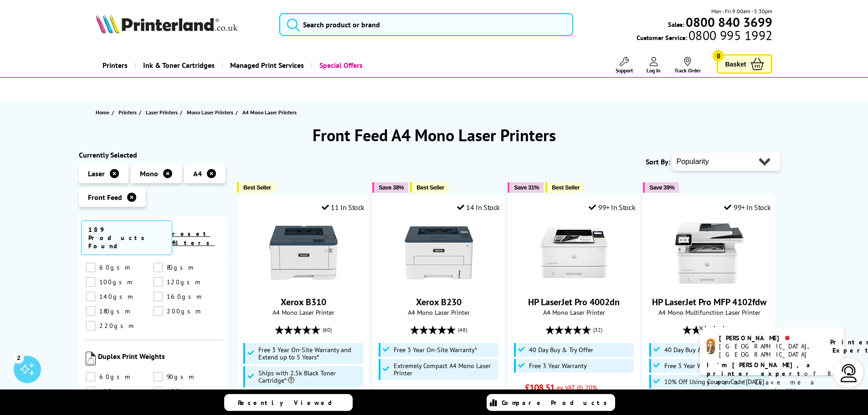 Image resolution: width=868 pixels, height=415 pixels. What do you see at coordinates (104, 198) in the screenshot?
I see `span: Front Feed` at bounding box center [104, 198].